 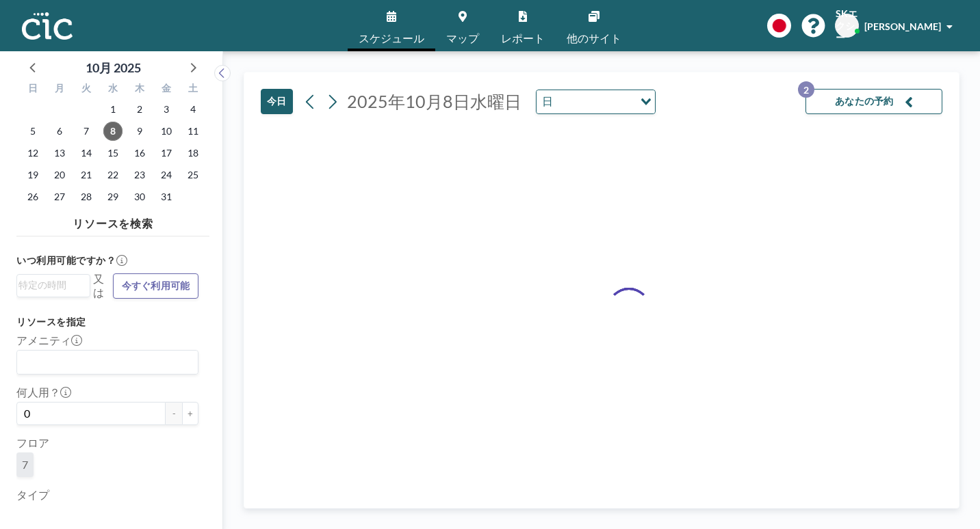 I want to click on h4: リソースを検索, so click(x=113, y=221).